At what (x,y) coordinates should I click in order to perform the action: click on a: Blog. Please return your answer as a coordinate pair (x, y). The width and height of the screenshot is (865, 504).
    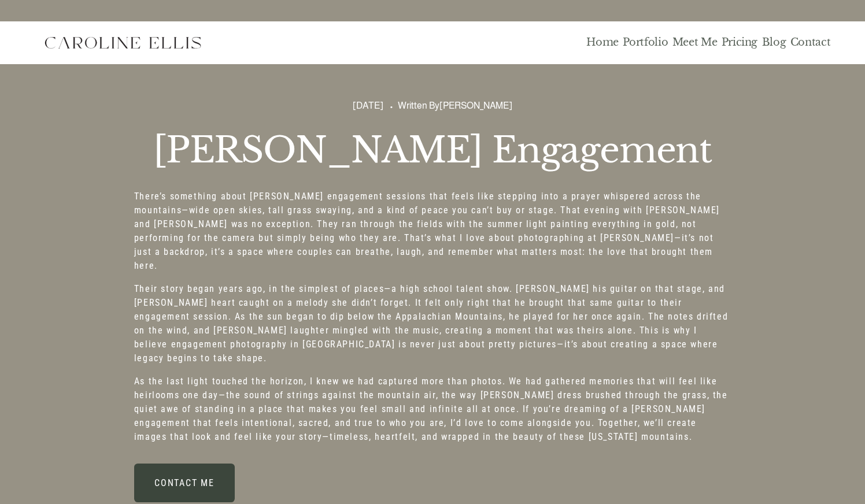
    Looking at the image, I should click on (774, 42).